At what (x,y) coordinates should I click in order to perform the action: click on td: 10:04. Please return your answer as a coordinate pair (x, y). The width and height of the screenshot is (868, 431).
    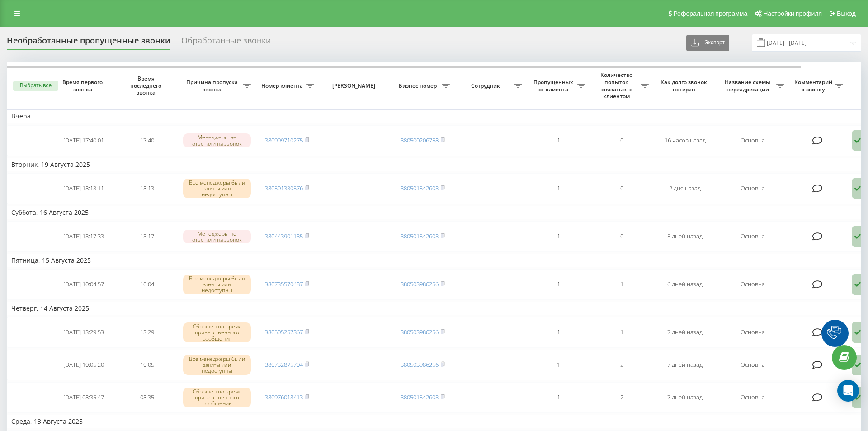
    Looking at the image, I should click on (147, 284).